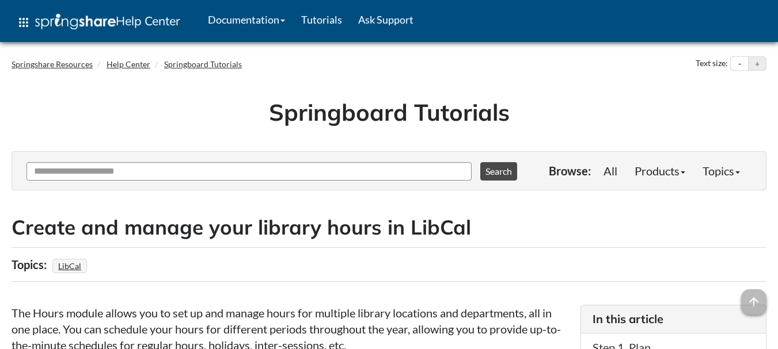 The image size is (778, 349). I want to click on a: All, so click(610, 171).